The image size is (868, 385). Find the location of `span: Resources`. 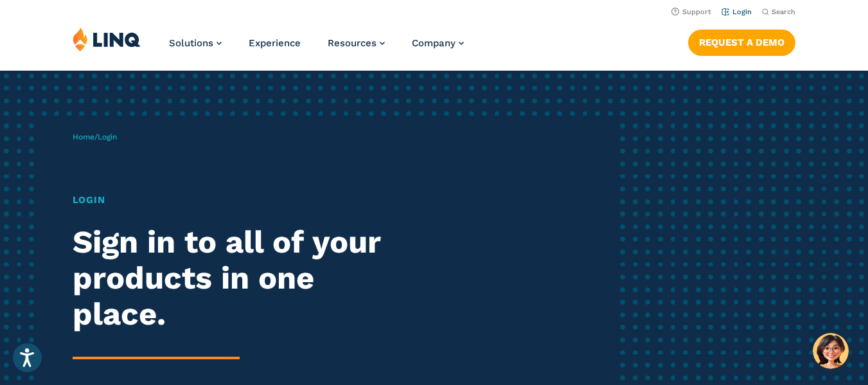

span: Resources is located at coordinates (352, 43).